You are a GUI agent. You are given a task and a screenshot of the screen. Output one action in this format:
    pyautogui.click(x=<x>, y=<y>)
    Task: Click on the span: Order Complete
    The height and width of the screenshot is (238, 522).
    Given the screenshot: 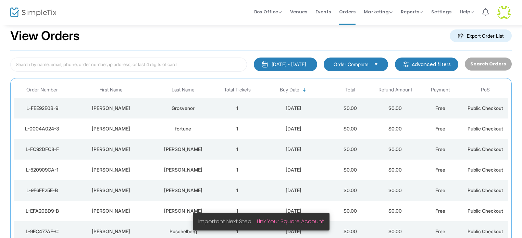 What is the action you would take?
    pyautogui.click(x=351, y=64)
    